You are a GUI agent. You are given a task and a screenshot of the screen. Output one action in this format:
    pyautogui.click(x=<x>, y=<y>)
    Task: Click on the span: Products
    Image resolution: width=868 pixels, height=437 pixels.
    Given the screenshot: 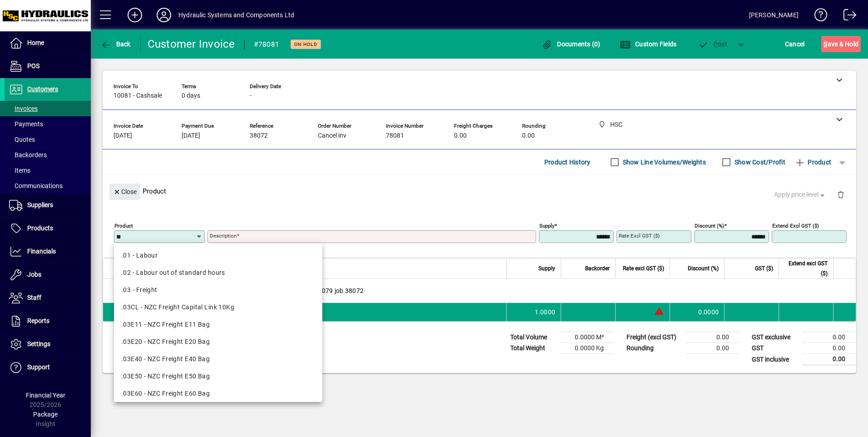 What is the action you would take?
    pyautogui.click(x=40, y=228)
    